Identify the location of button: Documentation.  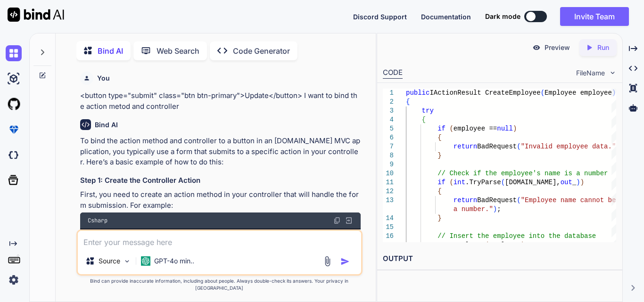
(446, 16).